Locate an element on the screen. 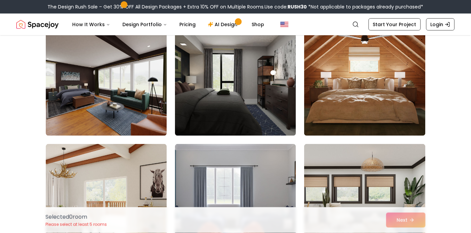 The width and height of the screenshot is (471, 233). a: Shop is located at coordinates (258, 24).